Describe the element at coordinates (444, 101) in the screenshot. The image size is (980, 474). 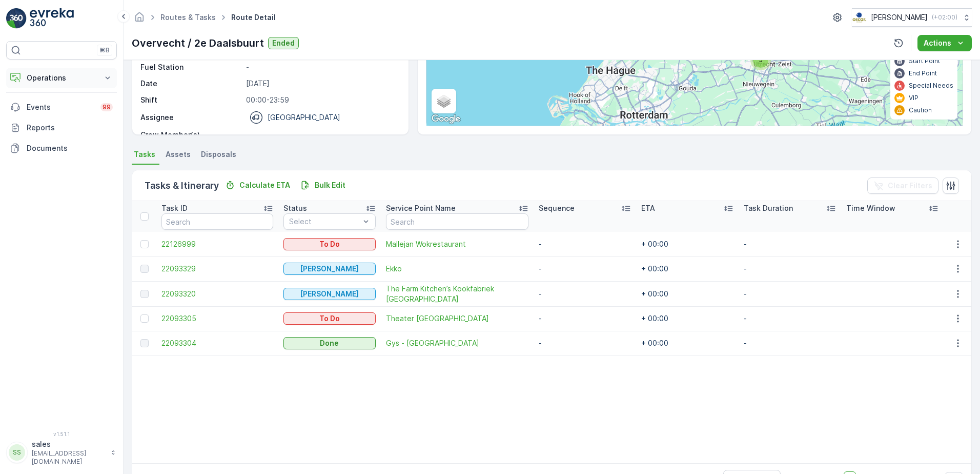
I see `a: Layers` at that location.